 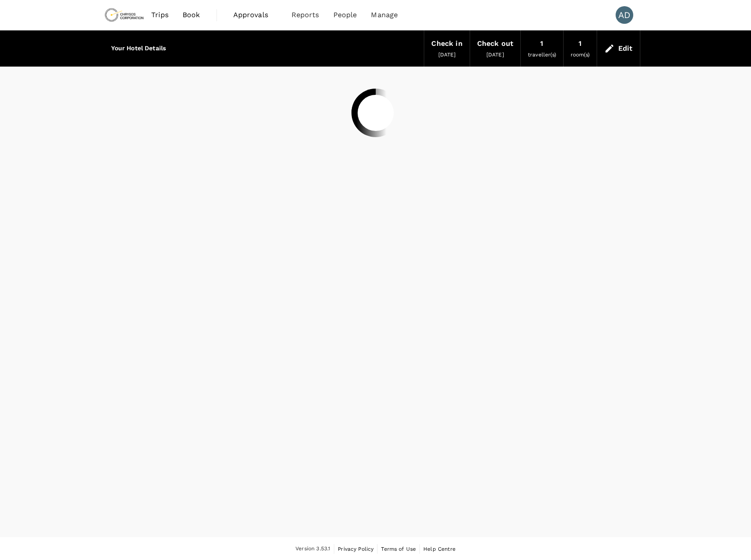 What do you see at coordinates (398, 549) in the screenshot?
I see `span: Terms of Use` at bounding box center [398, 549].